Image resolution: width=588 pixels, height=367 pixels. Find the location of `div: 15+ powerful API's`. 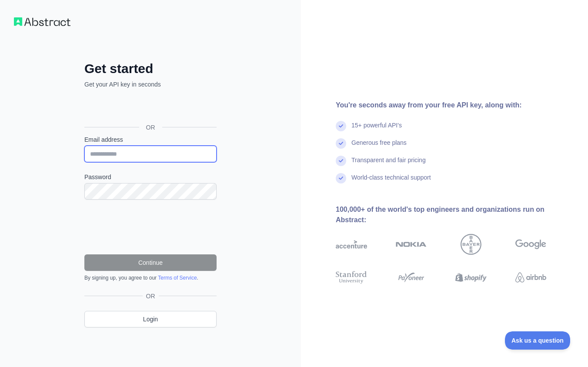

div: 15+ powerful API's is located at coordinates (377, 130).